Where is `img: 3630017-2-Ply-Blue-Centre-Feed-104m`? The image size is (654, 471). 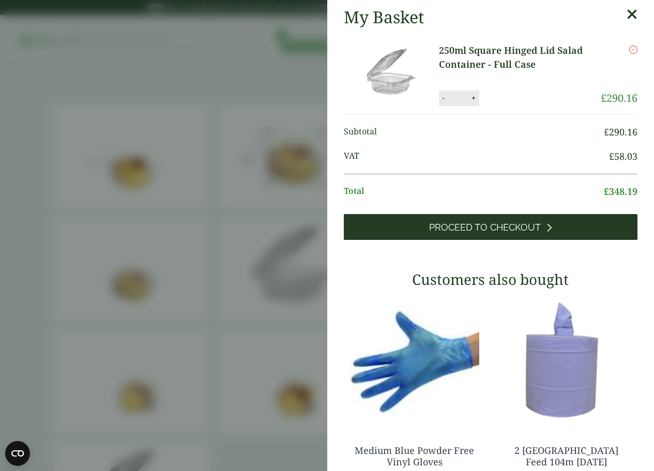
img: 3630017-2-Ply-Blue-Centre-Feed-104m is located at coordinates (567, 360).